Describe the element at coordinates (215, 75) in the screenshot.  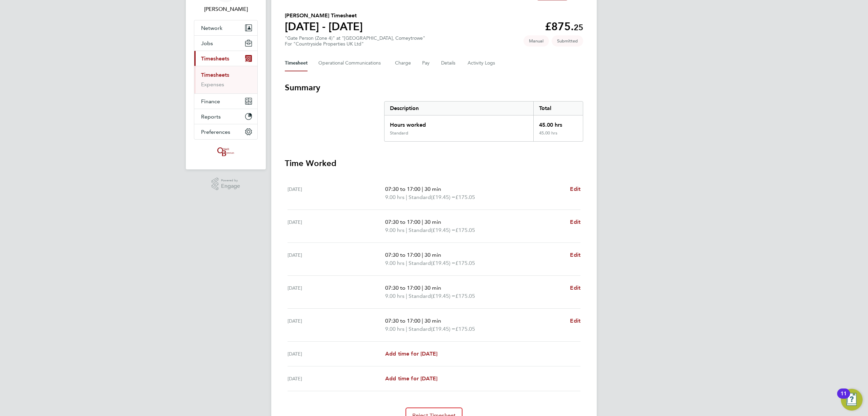
I see `a: Timesheets` at that location.